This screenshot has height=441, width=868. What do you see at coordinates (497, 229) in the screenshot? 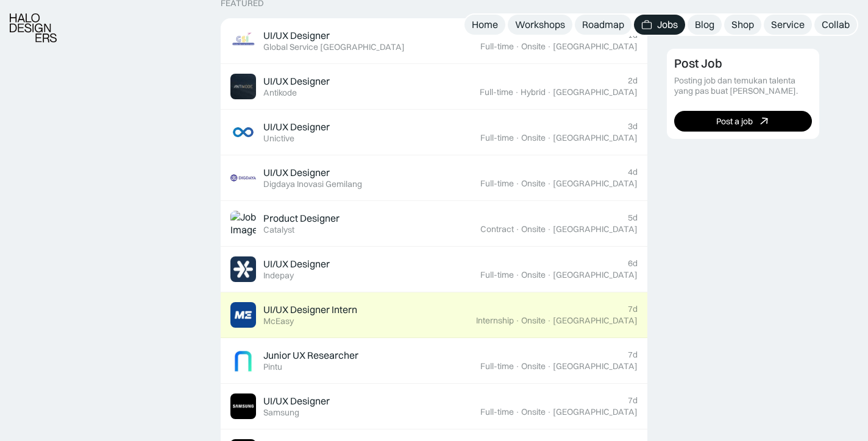
I see `div: Contract` at bounding box center [497, 229].